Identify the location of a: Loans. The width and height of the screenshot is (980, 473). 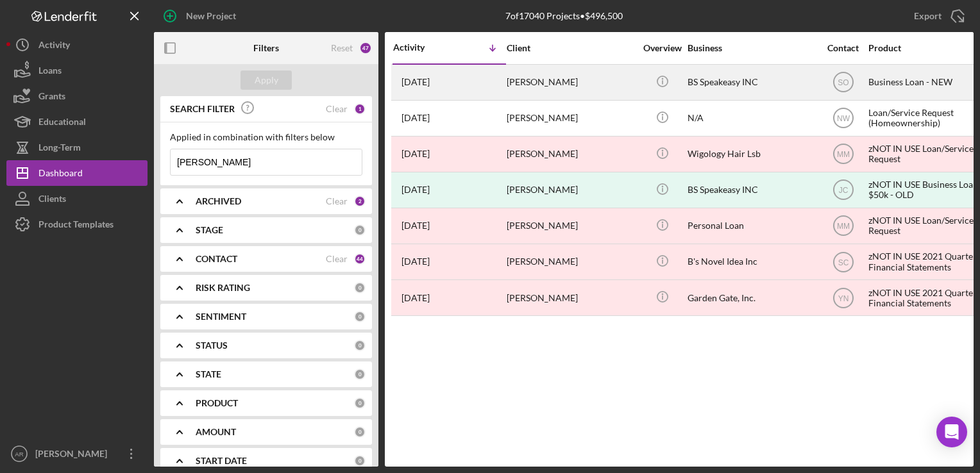
(77, 71).